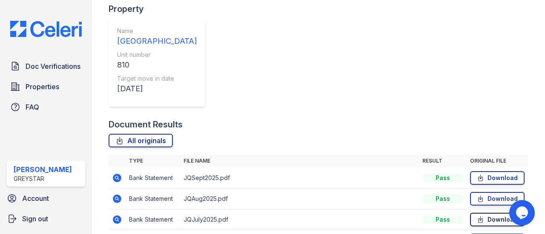 Image resolution: width=545 pixels, height=234 pixels. I want to click on img: CE_Logo_Blue-a8612792a0a2168367f1c8372b55b34899dd931a85d93a1a3d3e32e68fde9ad4.png, so click(46, 29).